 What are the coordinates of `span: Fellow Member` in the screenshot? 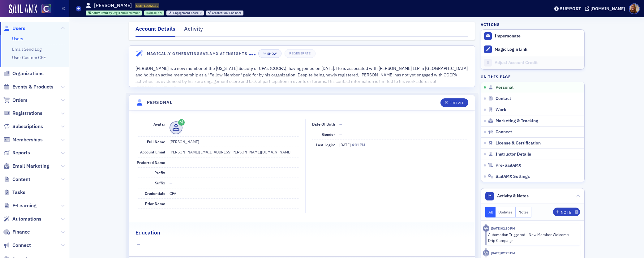 It's located at (129, 13).